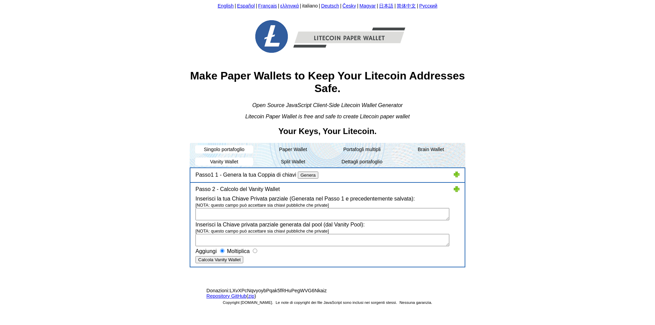 The height and width of the screenshot is (325, 655). I want to click on a: italiano, so click(310, 6).